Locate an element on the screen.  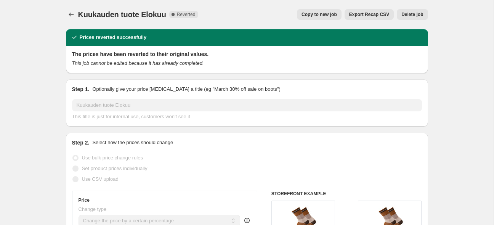
span: Reverted is located at coordinates (186, 14).